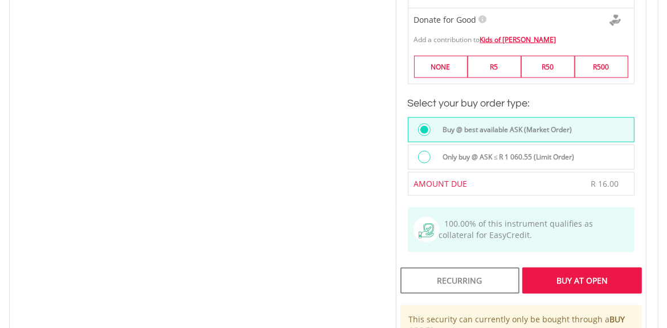 The height and width of the screenshot is (328, 667). Describe the element at coordinates (505, 157) in the screenshot. I see `label: Only buy @ ASK ≤ R 1 060.55 (Limit Order)` at that location.